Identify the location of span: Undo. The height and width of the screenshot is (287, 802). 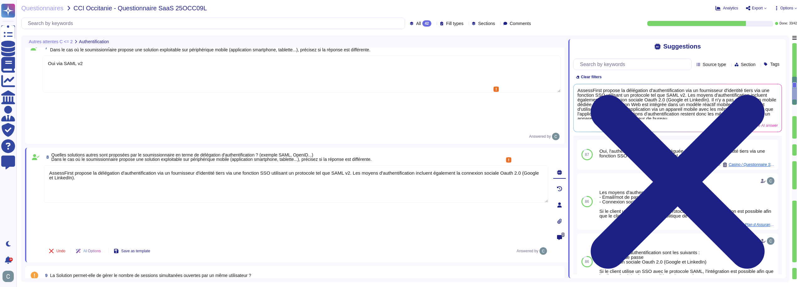
(61, 251).